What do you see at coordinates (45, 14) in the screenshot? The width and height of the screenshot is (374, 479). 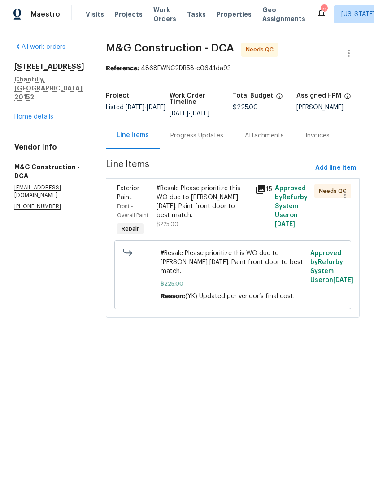 I see `span: Maestro` at bounding box center [45, 14].